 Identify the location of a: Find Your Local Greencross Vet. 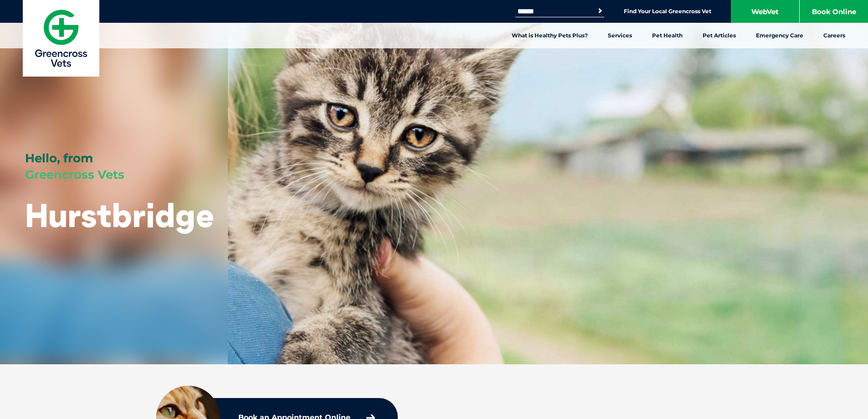
(667, 12).